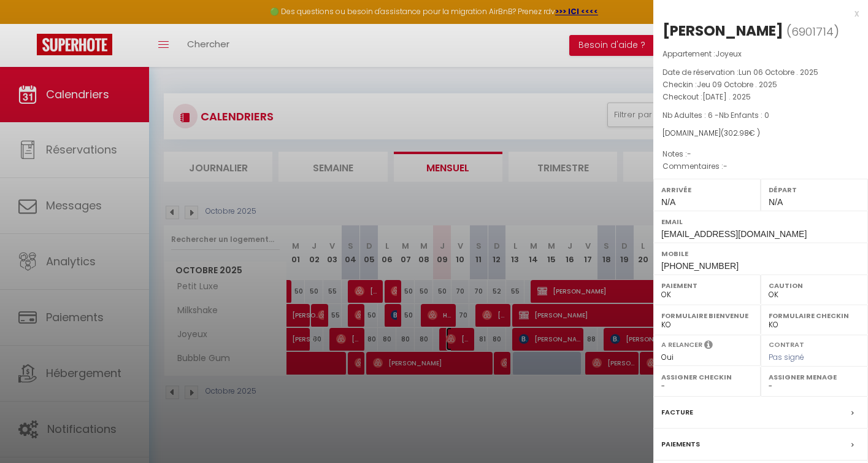 This screenshot has width=868, height=463. I want to click on span: Joyeux, so click(727, 54).